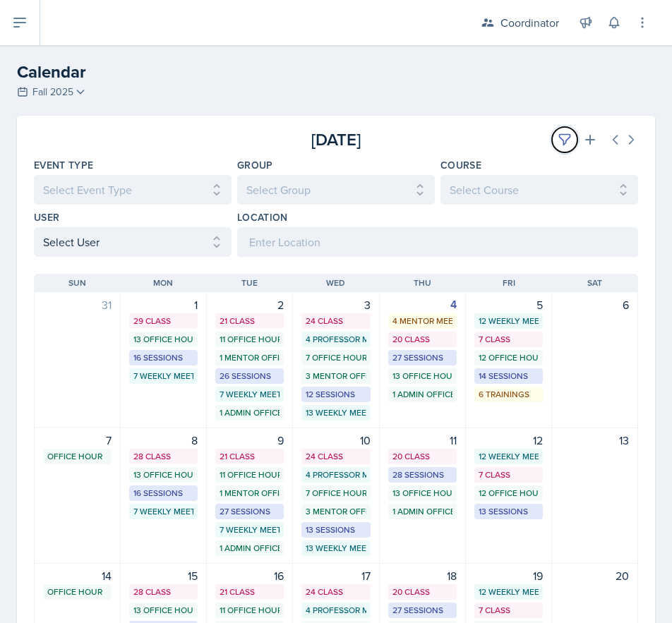 Image resolution: width=672 pixels, height=623 pixels. Describe the element at coordinates (249, 305) in the screenshot. I see `div: 2` at that location.